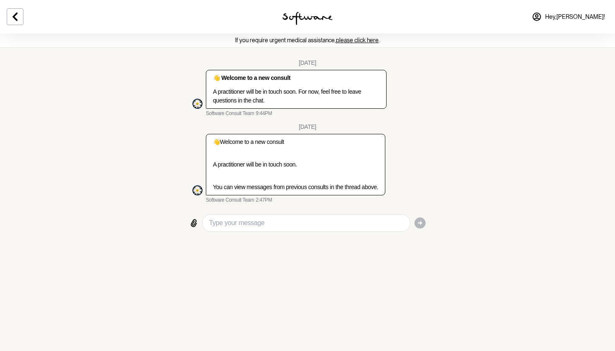 The image size is (615, 351). I want to click on p: Welcome to a new consult, so click(295, 142).